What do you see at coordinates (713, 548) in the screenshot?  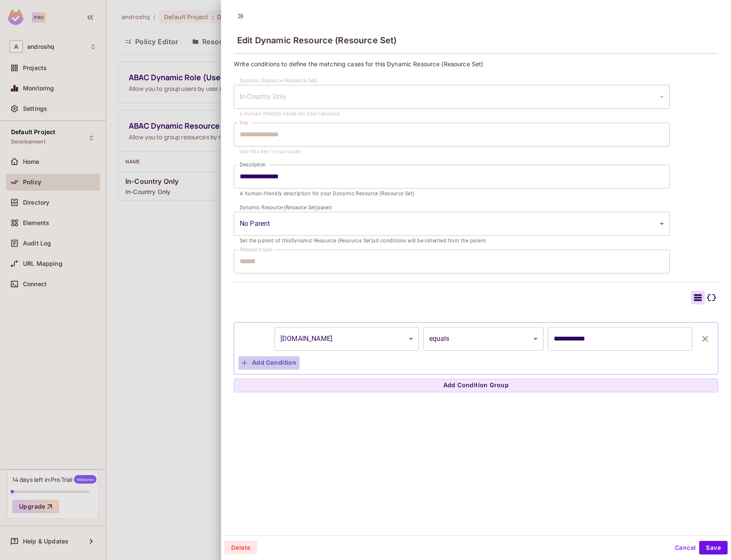 I see `button: Save` at bounding box center [713, 548].